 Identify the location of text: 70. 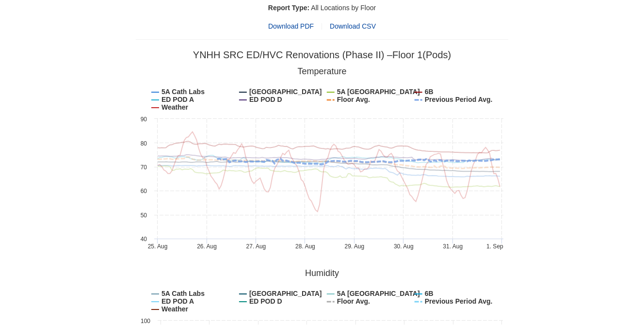
(144, 167).